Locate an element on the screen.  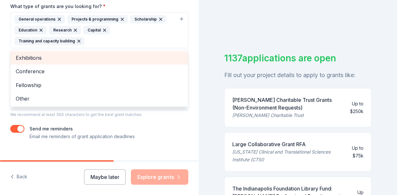
span: Fellowship is located at coordinates (99, 85).